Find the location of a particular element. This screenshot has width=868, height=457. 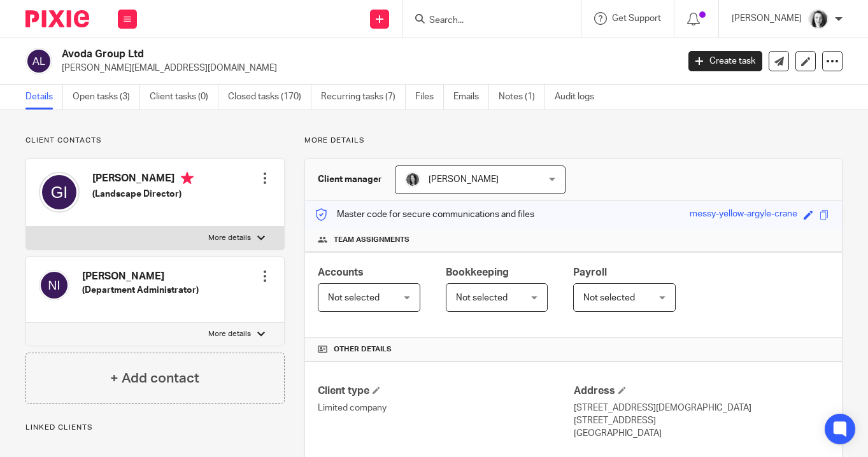

a: Create task is located at coordinates (726, 61).